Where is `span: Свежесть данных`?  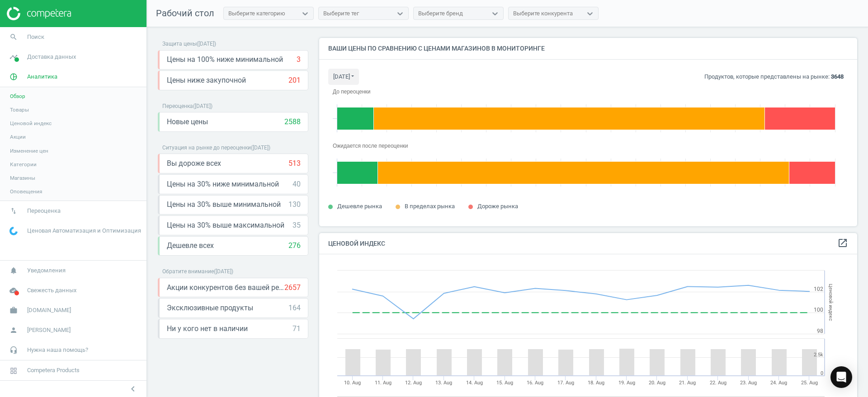 span: Свежесть данных is located at coordinates (52, 291).